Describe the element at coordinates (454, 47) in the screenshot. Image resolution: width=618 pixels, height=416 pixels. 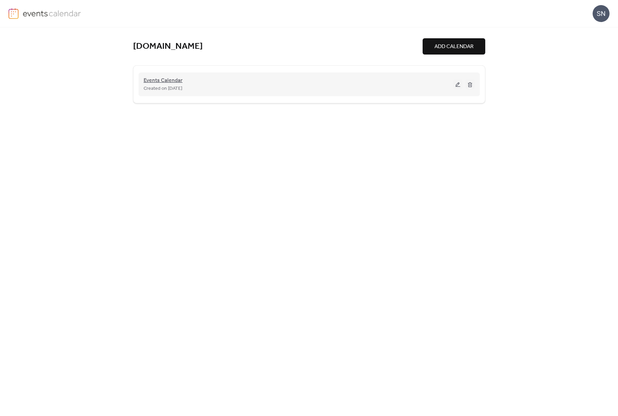
I see `span: ADD CALENDAR` at that location.